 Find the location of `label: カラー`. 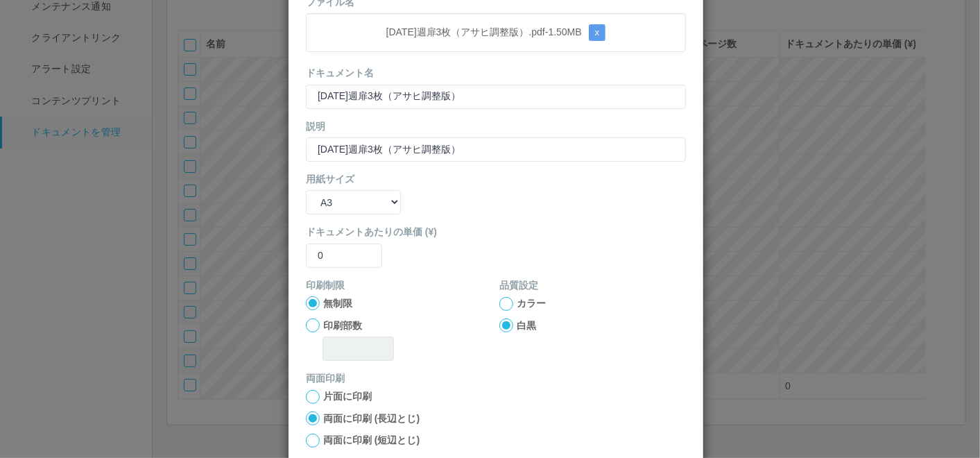

label: カラー is located at coordinates (531, 303).